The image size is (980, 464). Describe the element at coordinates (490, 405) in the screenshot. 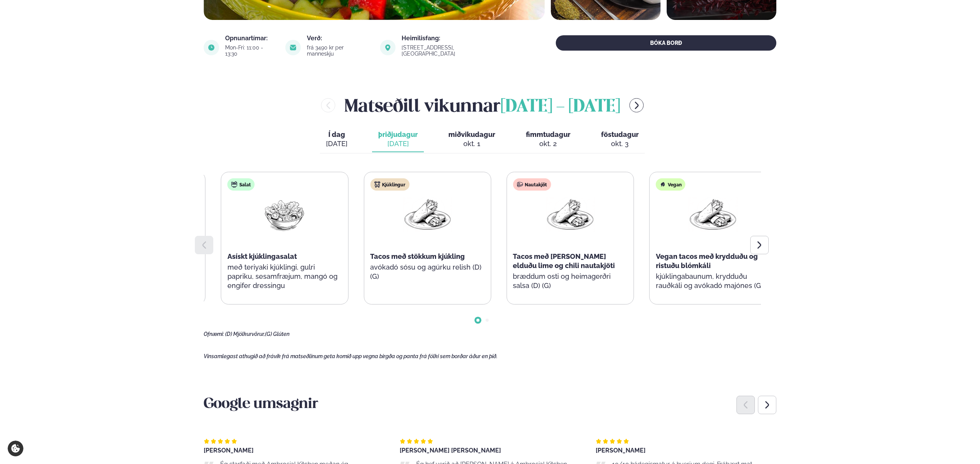

I see `h3: Google umsagnir` at that location.